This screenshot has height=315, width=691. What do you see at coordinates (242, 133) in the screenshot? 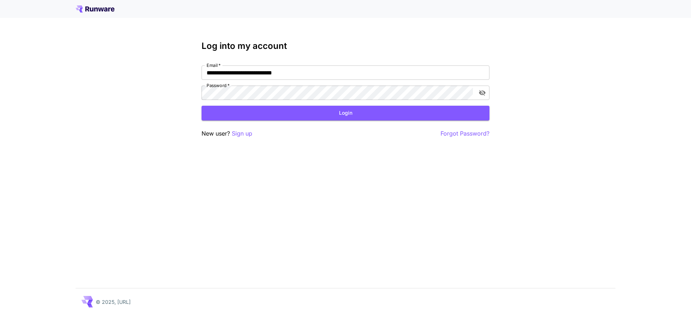
I see `button: Sign up` at bounding box center [242, 133].